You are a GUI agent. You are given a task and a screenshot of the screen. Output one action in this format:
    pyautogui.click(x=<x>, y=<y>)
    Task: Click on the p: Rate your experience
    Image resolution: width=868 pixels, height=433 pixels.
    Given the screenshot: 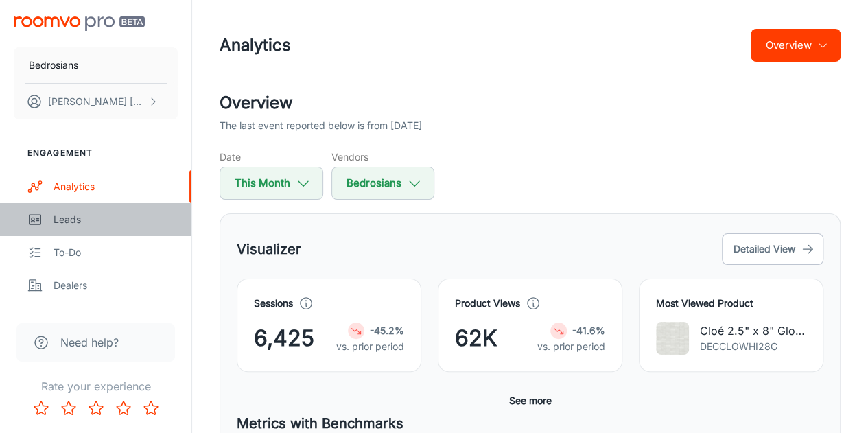 What is the action you would take?
    pyautogui.click(x=95, y=387)
    